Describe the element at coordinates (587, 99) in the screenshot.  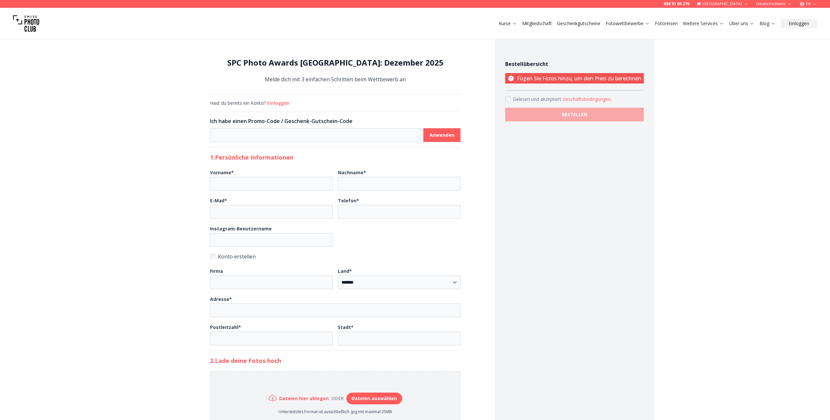
I see `button: Accept termsGelesen und akzeptiert` at that location.